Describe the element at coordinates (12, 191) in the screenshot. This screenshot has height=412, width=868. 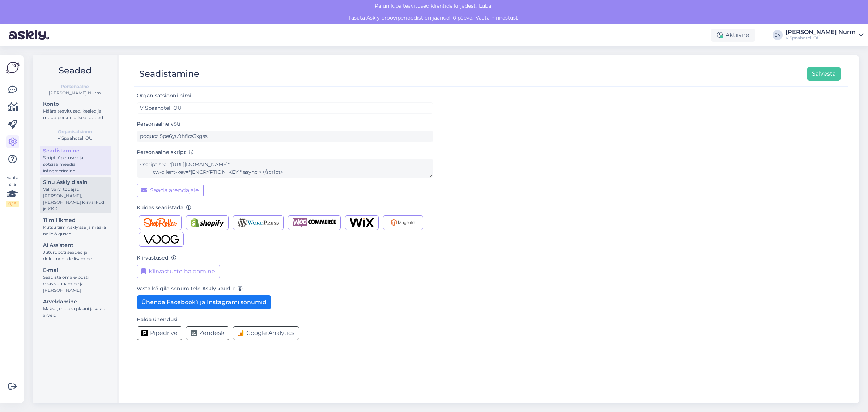
I see `div: Vaata siia` at that location.